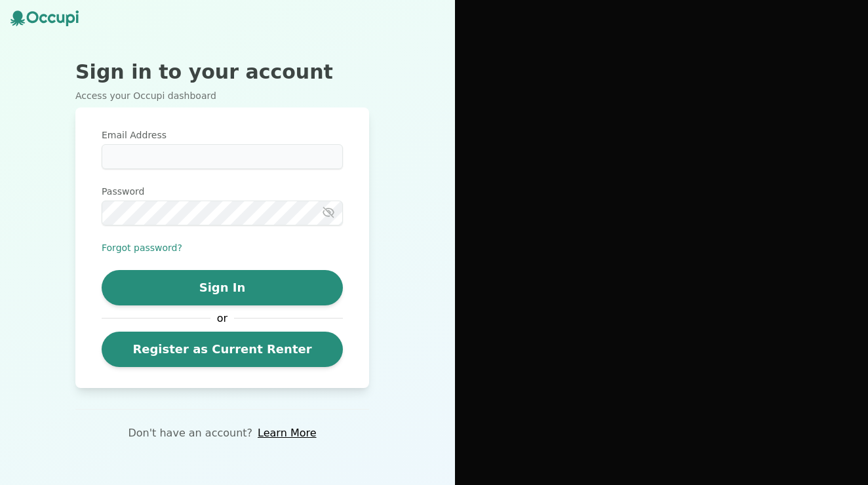  Describe the element at coordinates (223, 288) in the screenshot. I see `button: Sign In` at that location.